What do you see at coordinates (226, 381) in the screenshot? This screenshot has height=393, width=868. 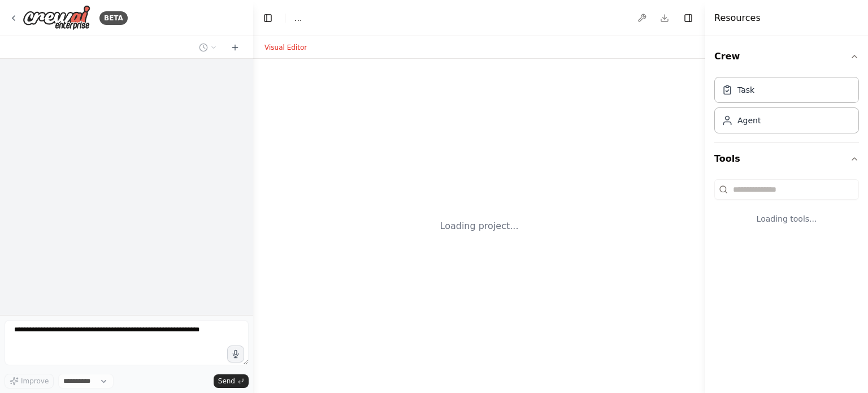 I see `span: Send` at bounding box center [226, 381].